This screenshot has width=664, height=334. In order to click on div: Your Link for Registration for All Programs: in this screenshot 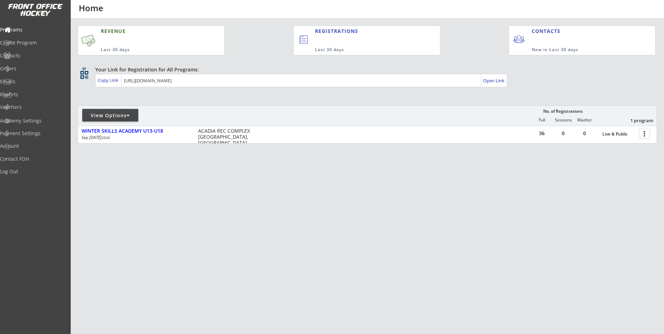, I will do `click(365, 70)`.